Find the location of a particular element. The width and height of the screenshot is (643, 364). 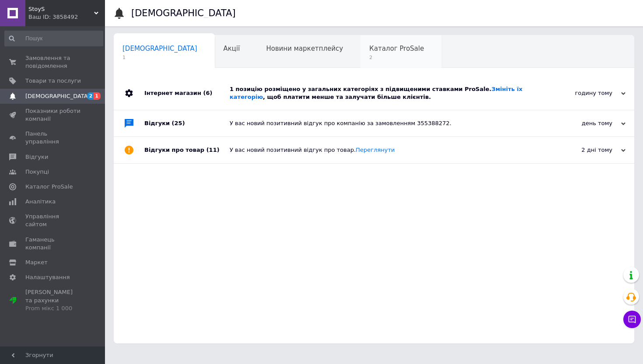

div: Відгуки про товар is located at coordinates (187, 150).